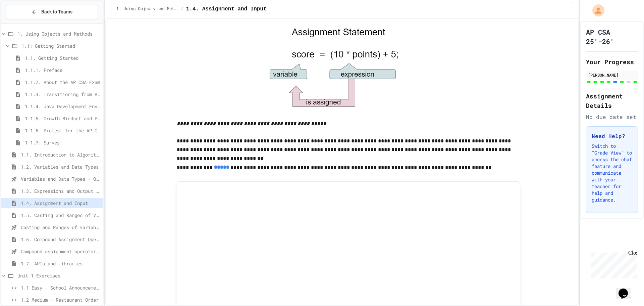  I want to click on span: Variables and Data Types - Quiz, so click(61, 179).